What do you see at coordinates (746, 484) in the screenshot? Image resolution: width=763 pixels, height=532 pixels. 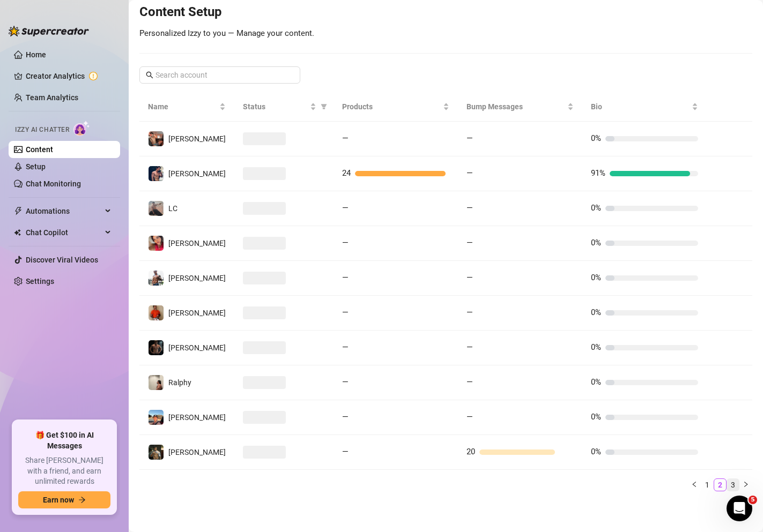 I see `span: right` at bounding box center [746, 484].